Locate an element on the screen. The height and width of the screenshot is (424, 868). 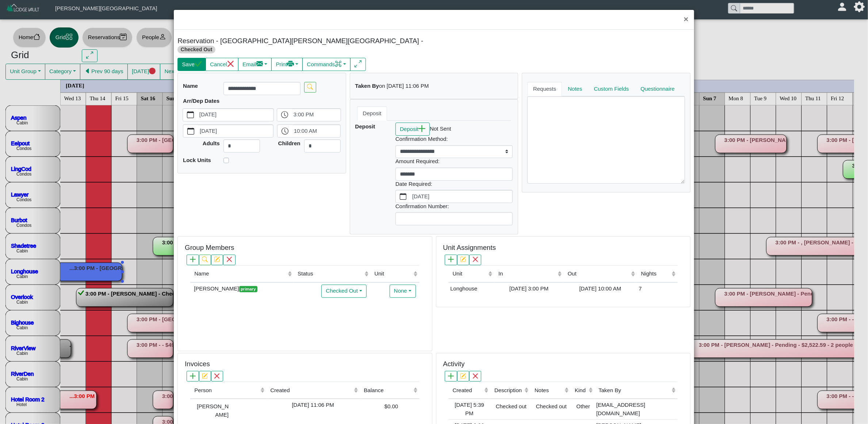
b: Deposit is located at coordinates (365, 126).